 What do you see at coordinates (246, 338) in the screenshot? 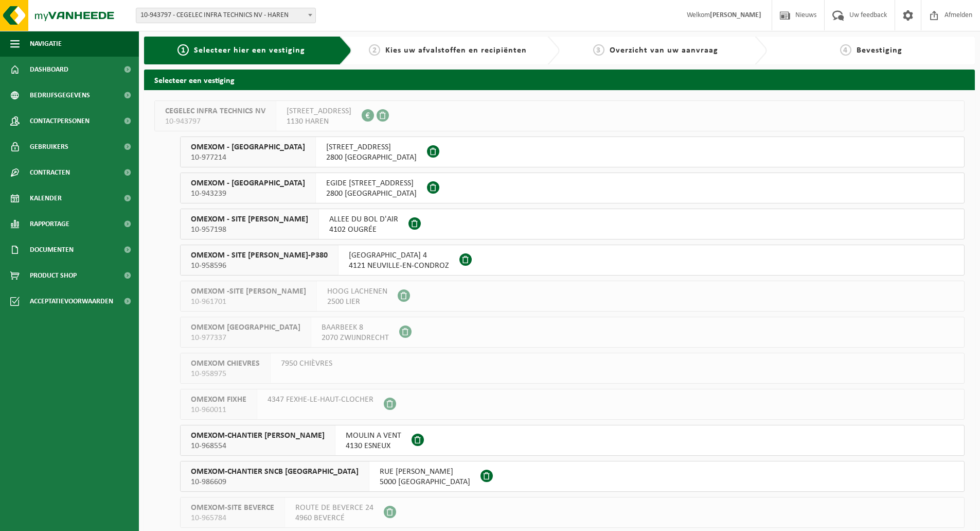
I see `span: 10-977337` at bounding box center [246, 338].